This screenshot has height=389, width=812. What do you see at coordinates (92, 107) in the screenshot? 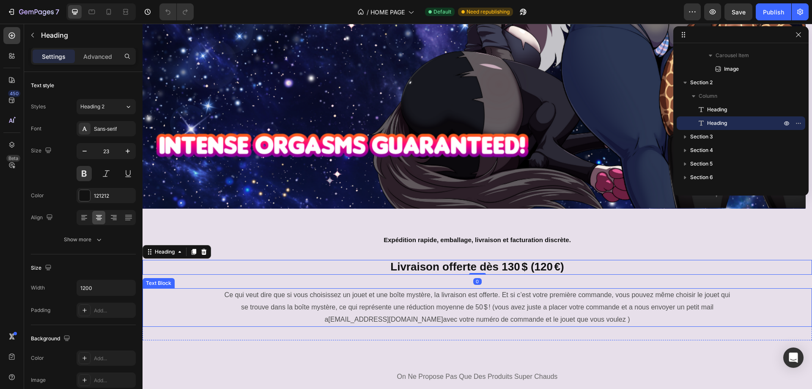
I see `span: Heading 2` at bounding box center [92, 107].